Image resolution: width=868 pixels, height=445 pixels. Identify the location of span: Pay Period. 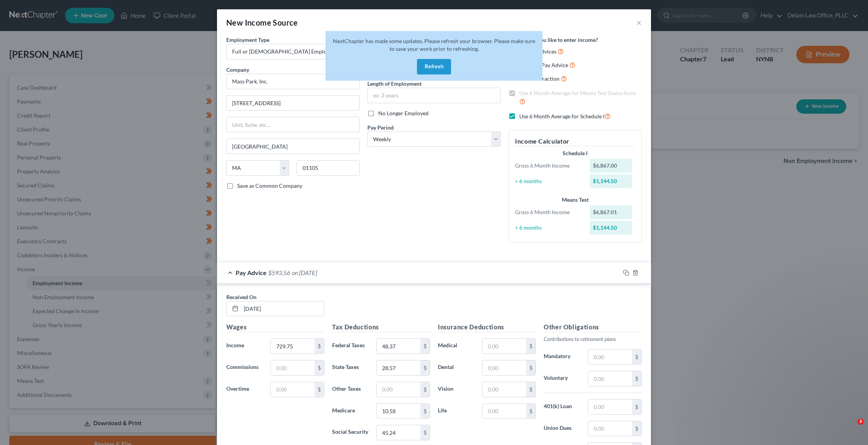
(380, 127).